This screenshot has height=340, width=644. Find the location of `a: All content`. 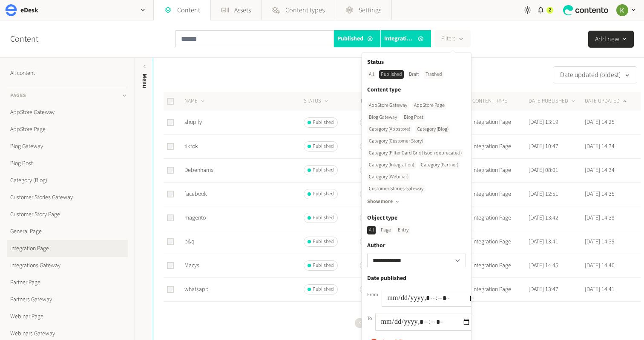

a: All content is located at coordinates (67, 73).